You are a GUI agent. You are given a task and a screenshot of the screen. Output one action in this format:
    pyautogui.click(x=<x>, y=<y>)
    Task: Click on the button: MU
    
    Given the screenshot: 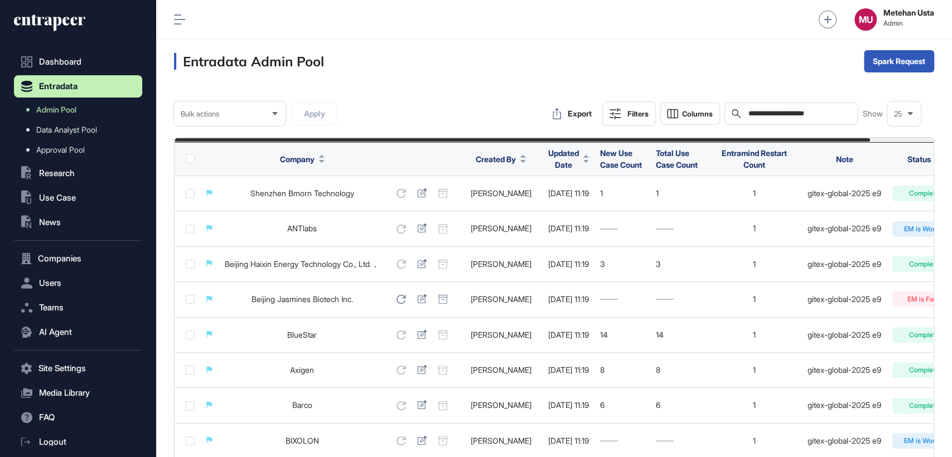 What is the action you would take?
    pyautogui.click(x=866, y=20)
    